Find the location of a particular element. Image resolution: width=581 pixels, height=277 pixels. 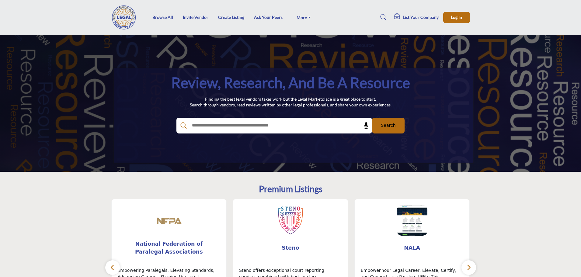

a: Ask Your Peers is located at coordinates (268, 17).